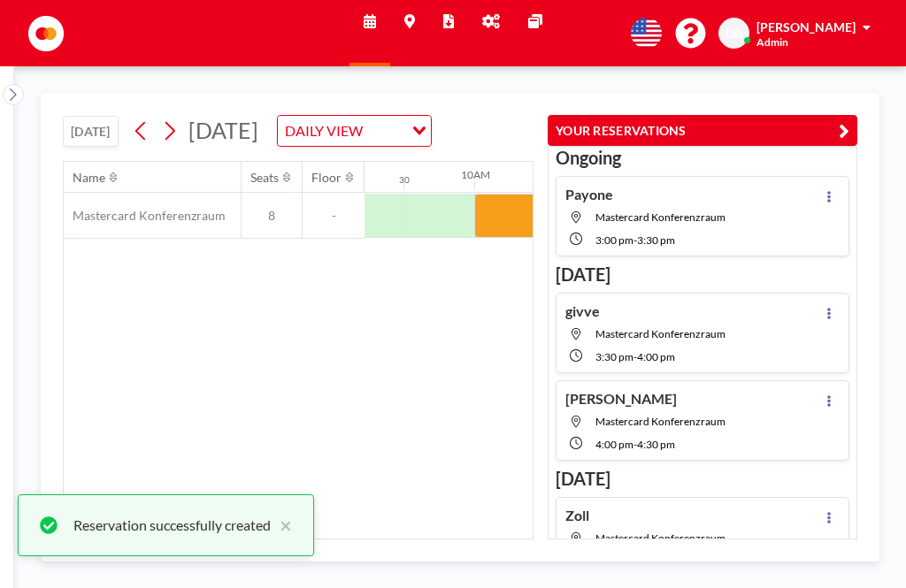 The width and height of the screenshot is (906, 588). What do you see at coordinates (614, 240) in the screenshot?
I see `span: 3:00 PM` at bounding box center [614, 240].